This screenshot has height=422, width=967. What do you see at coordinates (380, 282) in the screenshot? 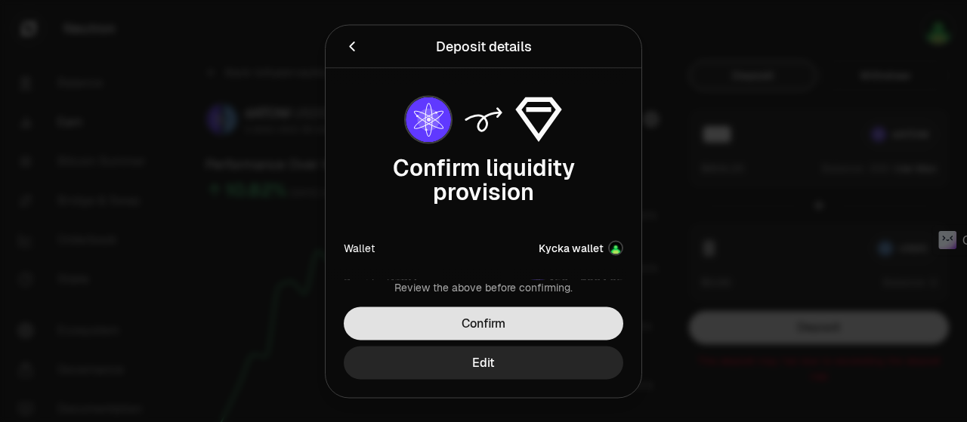
I see `div: Provide dATOM` at bounding box center [380, 282].